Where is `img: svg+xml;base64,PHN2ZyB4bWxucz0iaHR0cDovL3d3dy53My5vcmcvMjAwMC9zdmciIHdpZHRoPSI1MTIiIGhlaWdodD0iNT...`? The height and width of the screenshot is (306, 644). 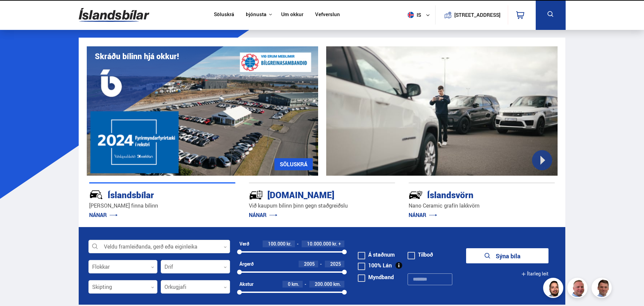
img: svg+xml;base64,PHN2ZyB4bWxucz0iaHR0cDovL3d3dy53My5vcmcvMjAwMC9zdmciIHdpZHRoPSI1MTIiIGhlaWdodD0iNT... is located at coordinates (410, 15).